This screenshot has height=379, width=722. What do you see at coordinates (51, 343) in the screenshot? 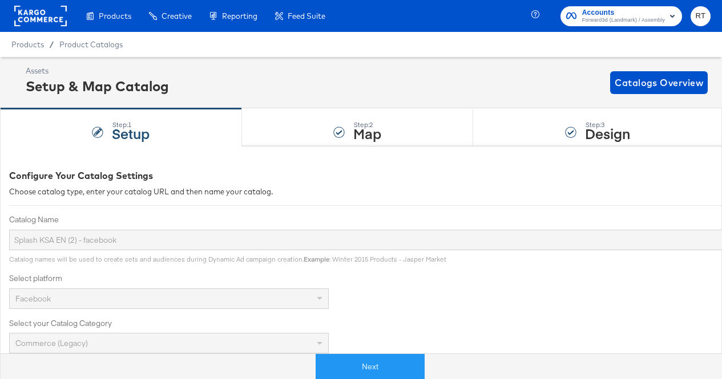
I see `span: Commerce (Legacy)` at bounding box center [51, 343].